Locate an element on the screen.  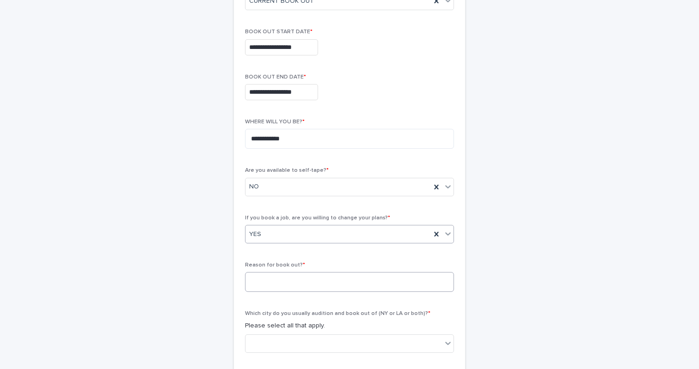
span: NO is located at coordinates (254, 187).